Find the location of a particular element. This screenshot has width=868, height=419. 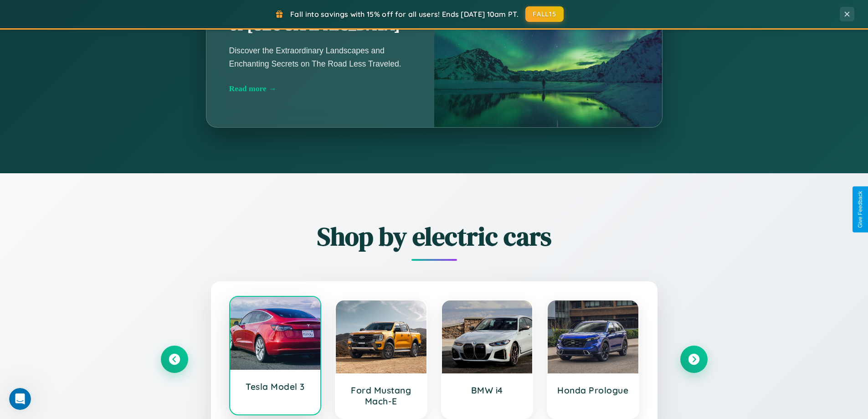

h2: Shop by electric cars is located at coordinates (434, 236).